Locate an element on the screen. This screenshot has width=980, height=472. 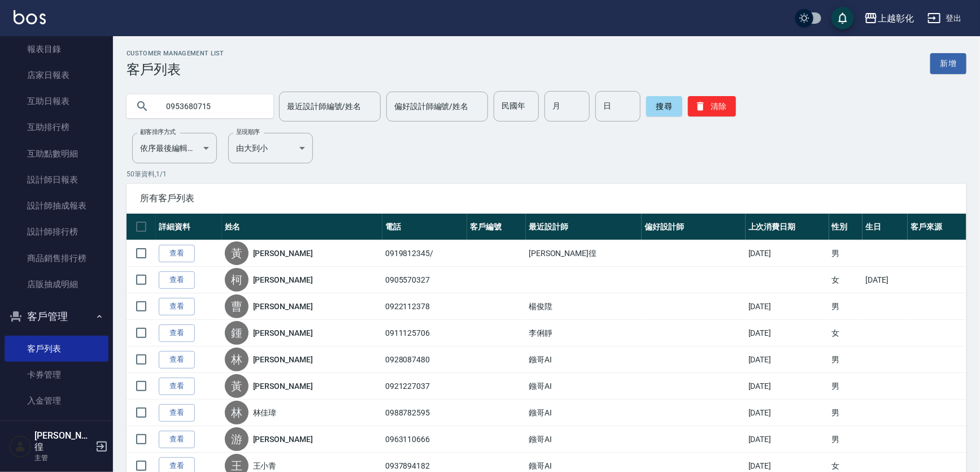
th: 詳細資料 is located at coordinates (188, 227).